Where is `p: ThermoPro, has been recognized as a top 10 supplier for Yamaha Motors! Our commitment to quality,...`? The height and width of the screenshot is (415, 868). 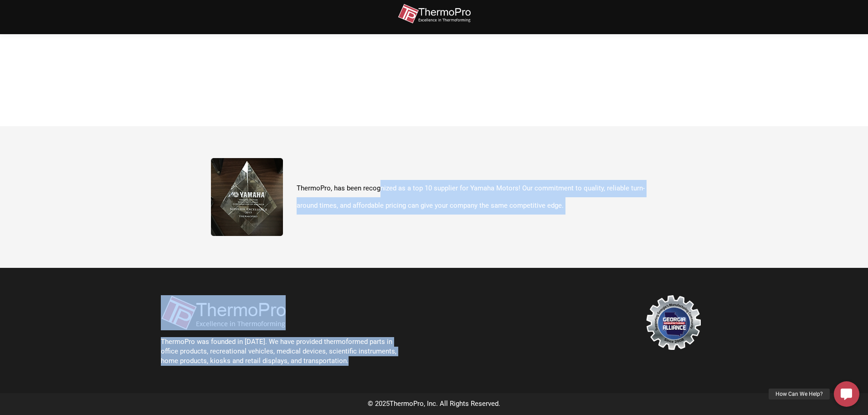 p: ThermoPro, has been recognized as a top 10 supplier for Yamaha Motors! Our commitment to quality,... is located at coordinates (477, 197).